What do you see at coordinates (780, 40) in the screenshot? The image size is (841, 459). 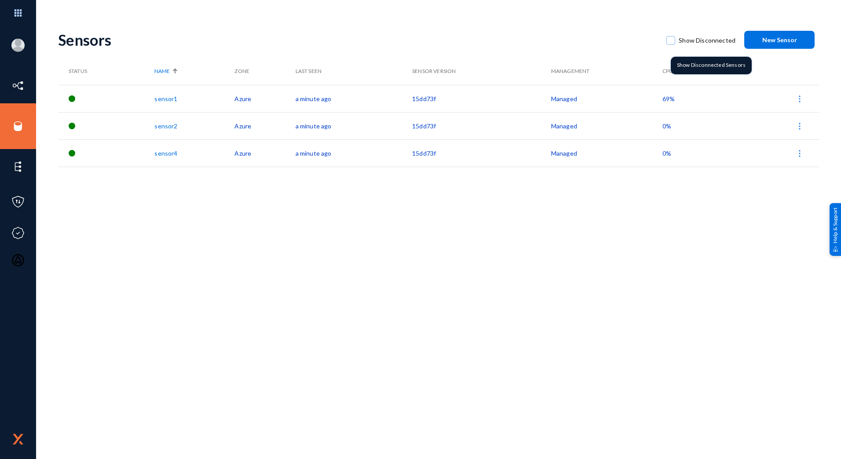 I see `button: New Sensor` at bounding box center [780, 40].